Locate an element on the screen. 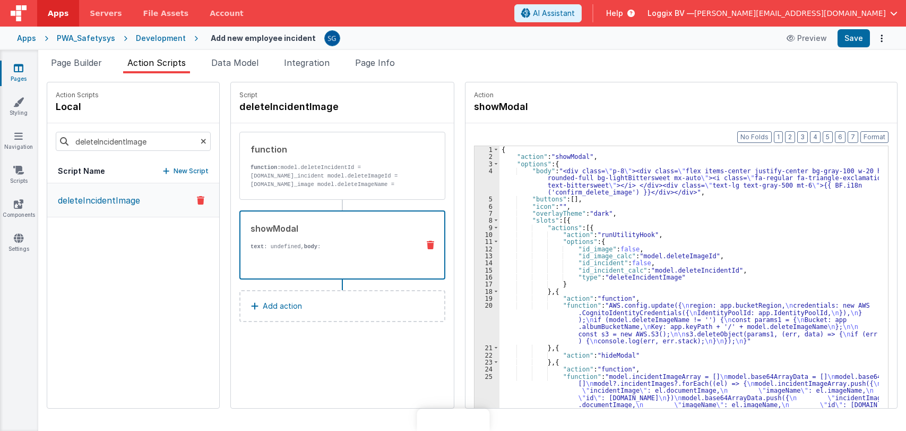 The image size is (906, 431). button: Preview is located at coordinates (807, 38).